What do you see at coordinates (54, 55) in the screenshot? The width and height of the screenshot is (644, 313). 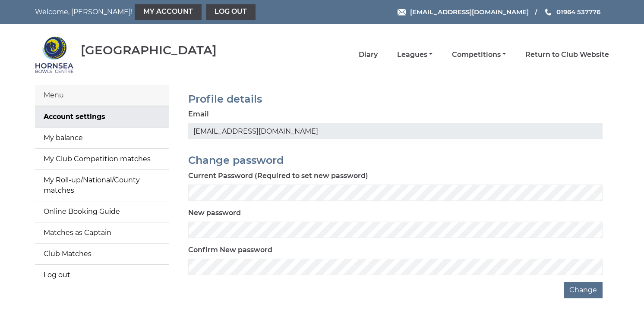 I see `img: Hornsea Bowls Centre` at bounding box center [54, 55].